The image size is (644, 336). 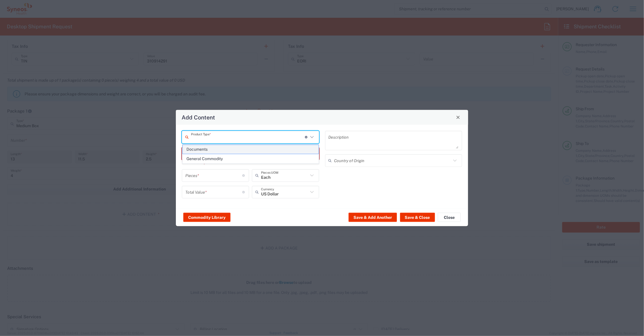 I want to click on span: General Commodity, so click(x=251, y=158).